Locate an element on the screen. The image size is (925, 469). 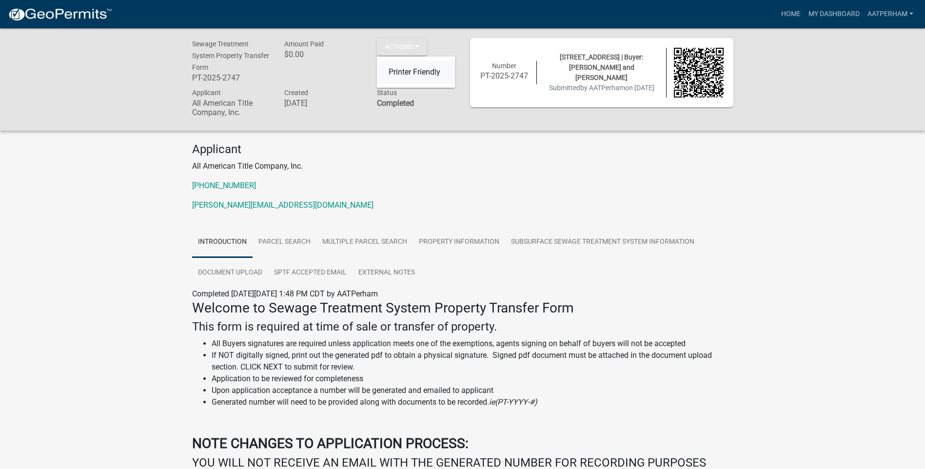
strong: Completed is located at coordinates (396, 103).